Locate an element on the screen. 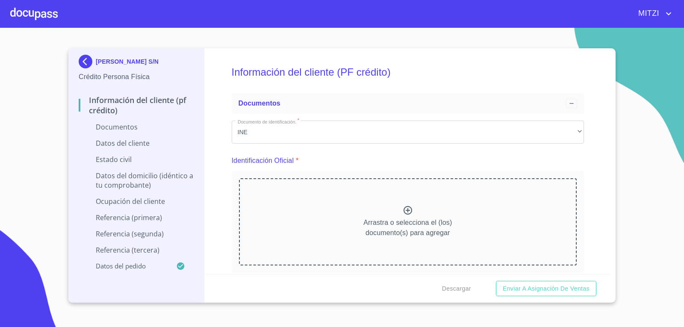 The image size is (684, 327). p: Arrastra o selecciona el (los) documento(s) para agregar is located at coordinates (407, 228).